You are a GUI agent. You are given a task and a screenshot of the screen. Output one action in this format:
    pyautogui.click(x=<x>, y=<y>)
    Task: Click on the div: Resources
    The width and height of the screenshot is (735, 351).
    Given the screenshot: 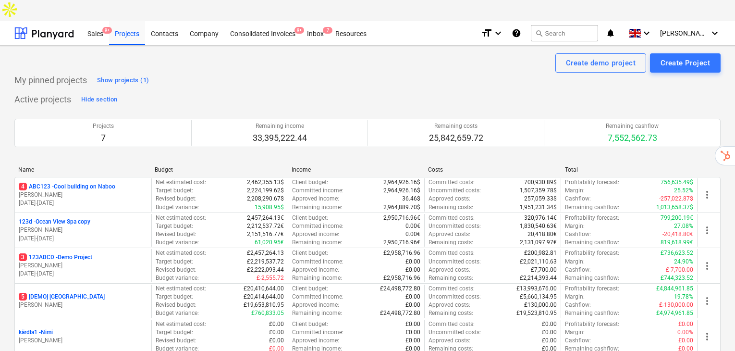 What is the action you would take?
    pyautogui.click(x=351, y=33)
    